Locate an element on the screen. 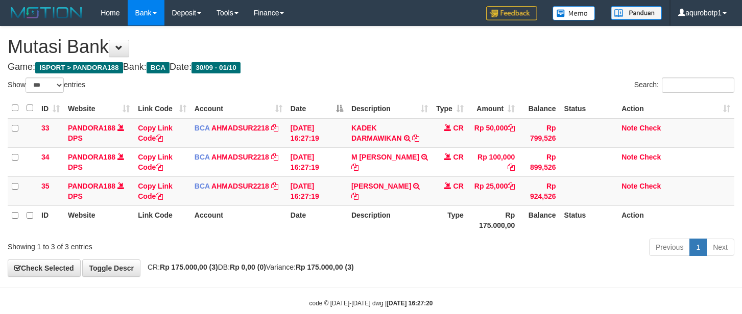 The height and width of the screenshot is (314, 742). img: Button%20Memo.svg is located at coordinates (574, 13).